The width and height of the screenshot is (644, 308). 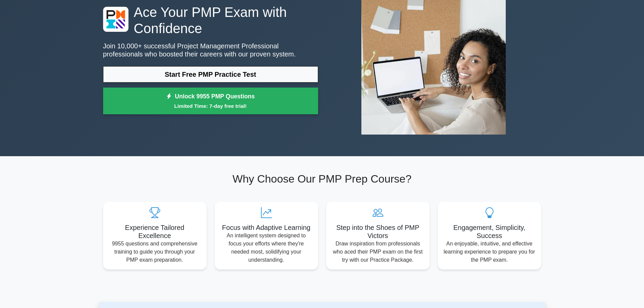 I want to click on h5: Step into the Shoes of PMP Victors, so click(x=378, y=231).